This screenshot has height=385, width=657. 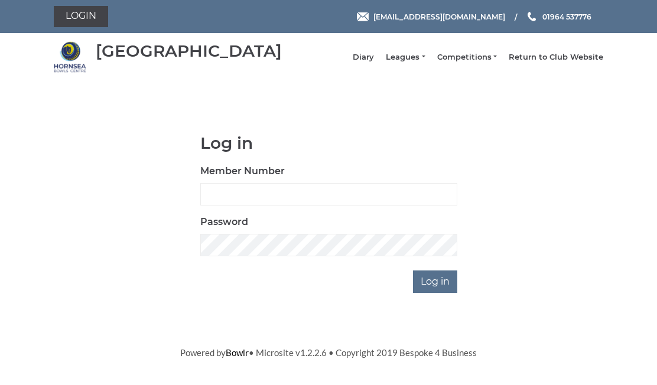 I want to click on a: Competitions, so click(x=467, y=57).